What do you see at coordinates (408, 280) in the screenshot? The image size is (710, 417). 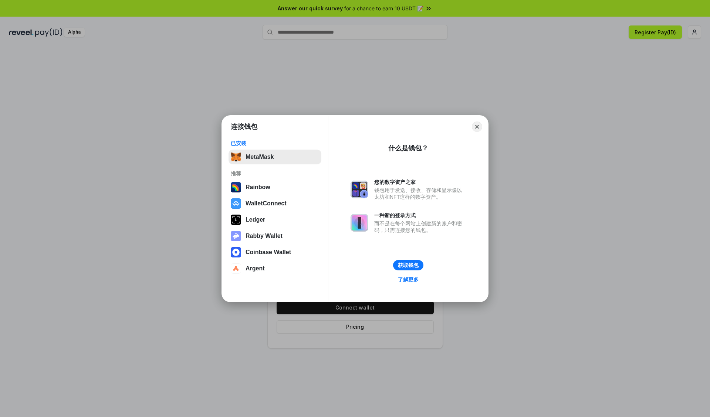 I see `a: 了解更多` at bounding box center [408, 280].